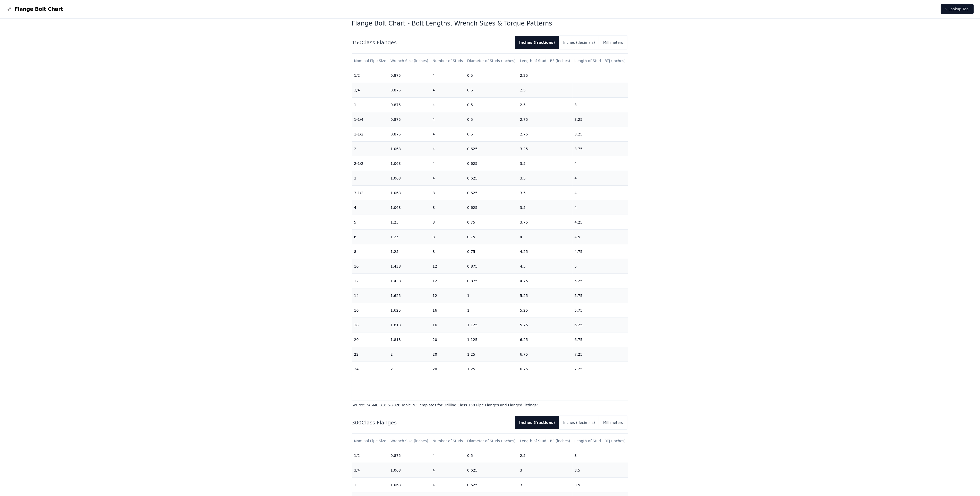 This screenshot has height=496, width=980. I want to click on span: Flange Bolt Chart, so click(38, 9).